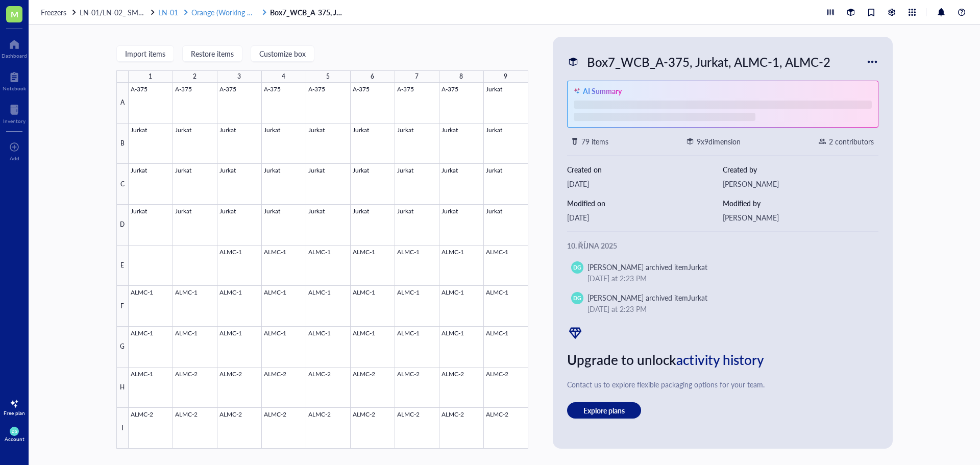 The height and width of the screenshot is (465, 980). Describe the element at coordinates (723, 410) in the screenshot. I see `a: Explore plans` at that location.